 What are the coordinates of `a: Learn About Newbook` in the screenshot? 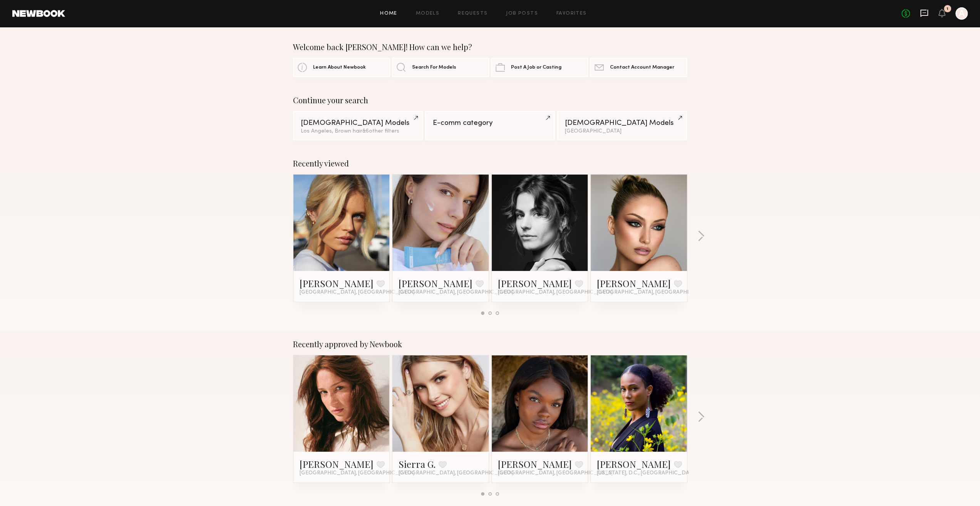 It's located at (342, 68).